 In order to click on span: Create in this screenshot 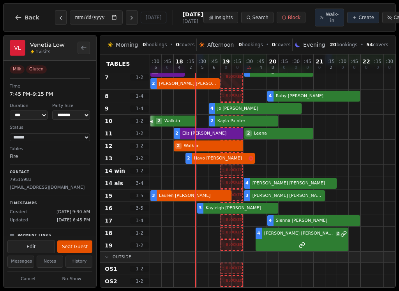, I will do `click(366, 18)`.